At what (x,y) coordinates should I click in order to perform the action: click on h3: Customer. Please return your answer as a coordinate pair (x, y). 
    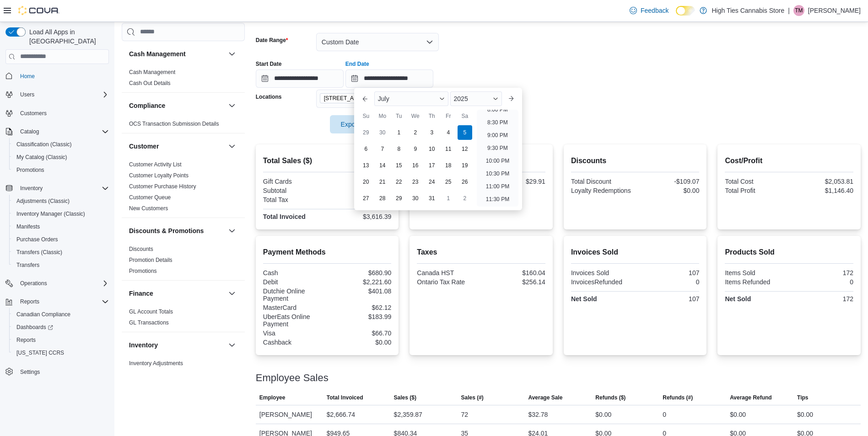
    Looking at the image, I should click on (144, 146).